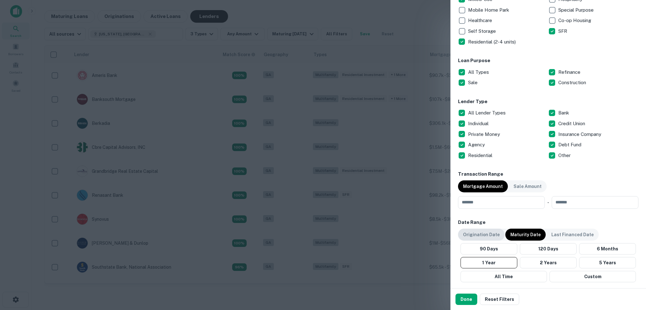 The image size is (646, 310). I want to click on p: Maturity Date, so click(525, 235).